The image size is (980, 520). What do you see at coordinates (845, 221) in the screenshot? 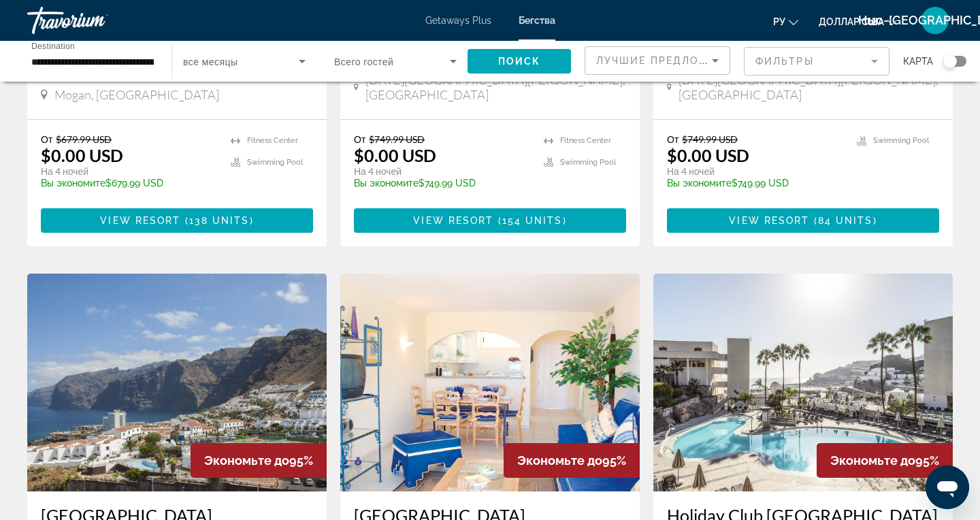
I see `span: 84 units` at bounding box center [845, 221].